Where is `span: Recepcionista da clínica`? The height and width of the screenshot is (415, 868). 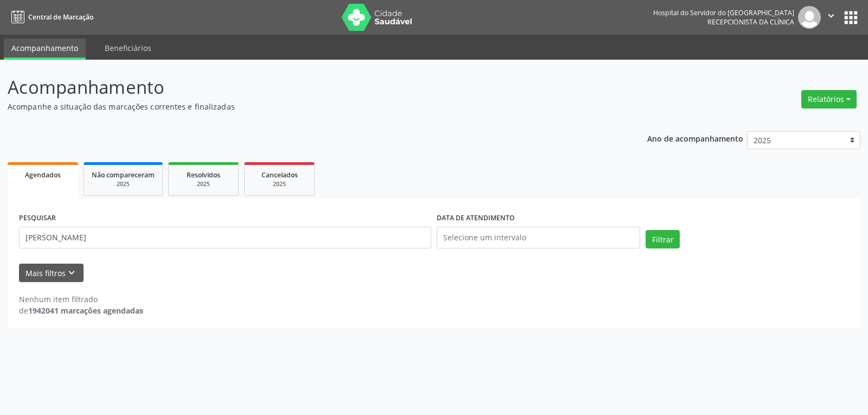 span: Recepcionista da clínica is located at coordinates (751, 22).